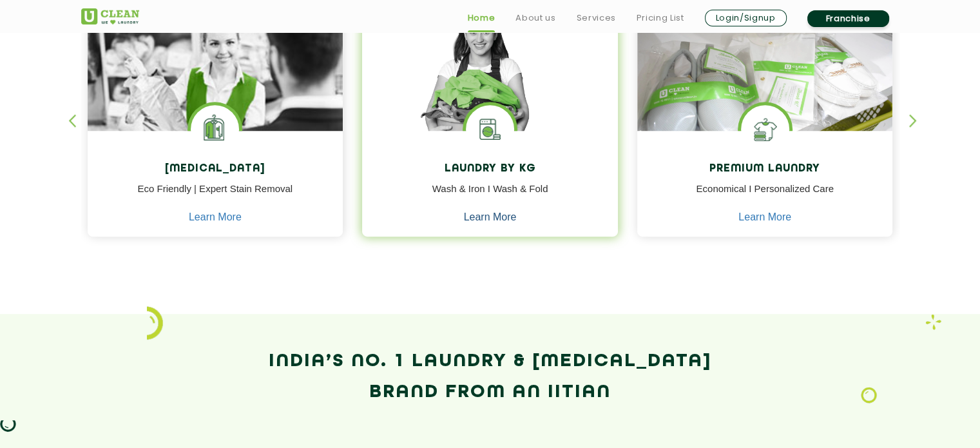 The height and width of the screenshot is (448, 980). Describe the element at coordinates (490, 196) in the screenshot. I see `p: Wash & Iron I Wash & Fold` at that location.